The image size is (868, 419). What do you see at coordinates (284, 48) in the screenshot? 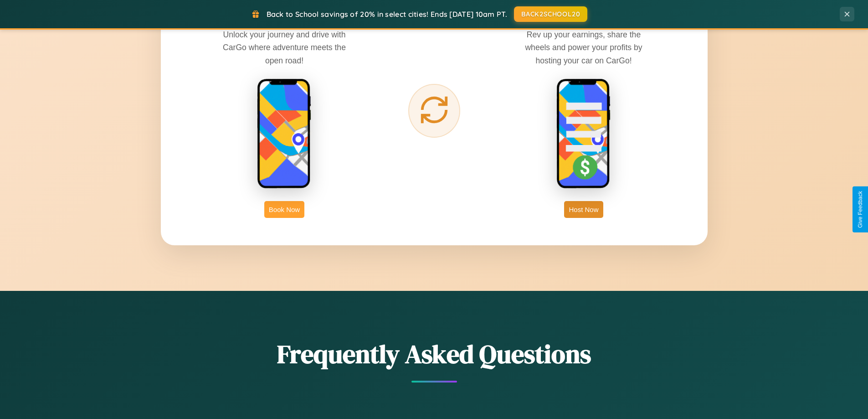
I see `p: Unlock your journey and drive with CarGo where adventure meets the open road!` at bounding box center [284, 48].